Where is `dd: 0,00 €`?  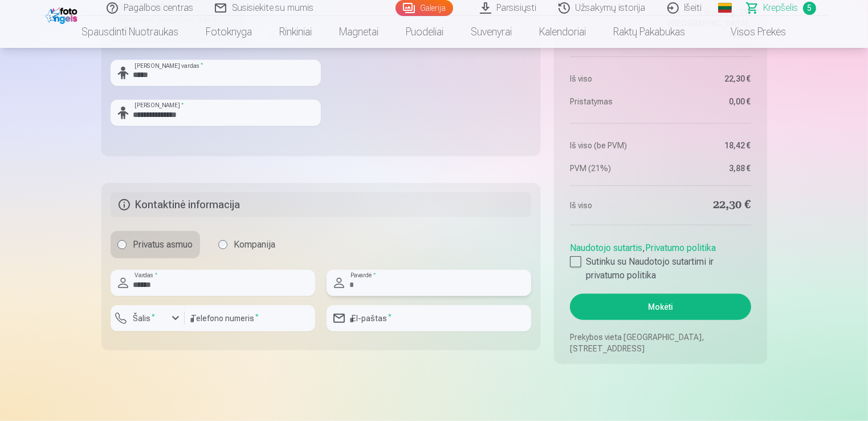 dd: 0,00 € is located at coordinates (708, 102).